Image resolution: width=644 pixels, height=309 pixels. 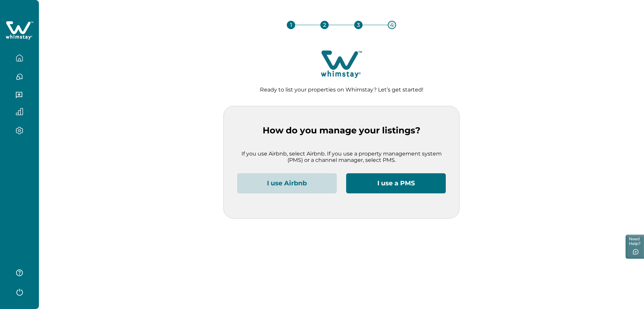 What do you see at coordinates (291, 25) in the screenshot?
I see `div: 1` at bounding box center [291, 25].